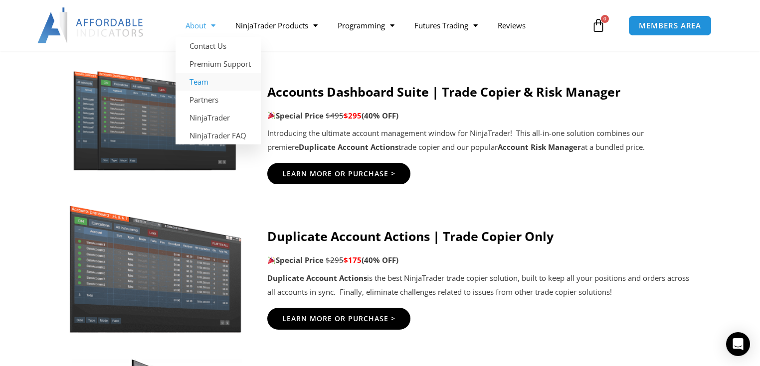 The width and height of the screenshot is (760, 366). I want to click on a: Team, so click(218, 82).